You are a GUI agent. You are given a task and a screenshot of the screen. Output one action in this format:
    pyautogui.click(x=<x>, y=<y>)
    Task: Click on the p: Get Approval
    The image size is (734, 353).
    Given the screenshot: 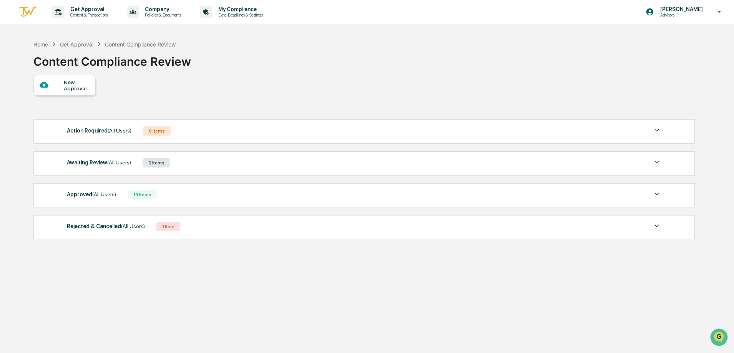 What is the action you would take?
    pyautogui.click(x=88, y=9)
    